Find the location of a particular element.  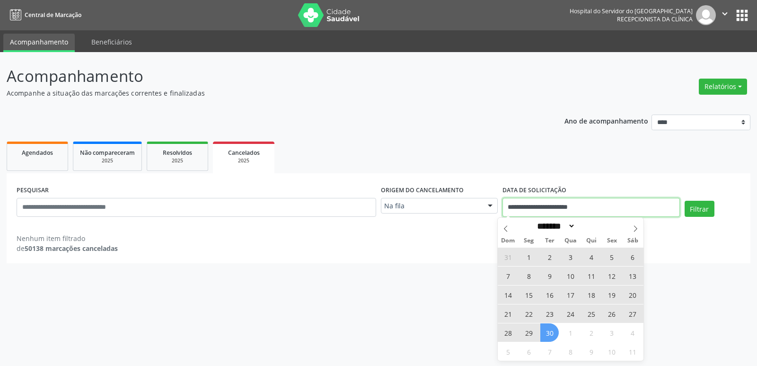

span: Setembro 14, 2025 is located at coordinates (508, 294).